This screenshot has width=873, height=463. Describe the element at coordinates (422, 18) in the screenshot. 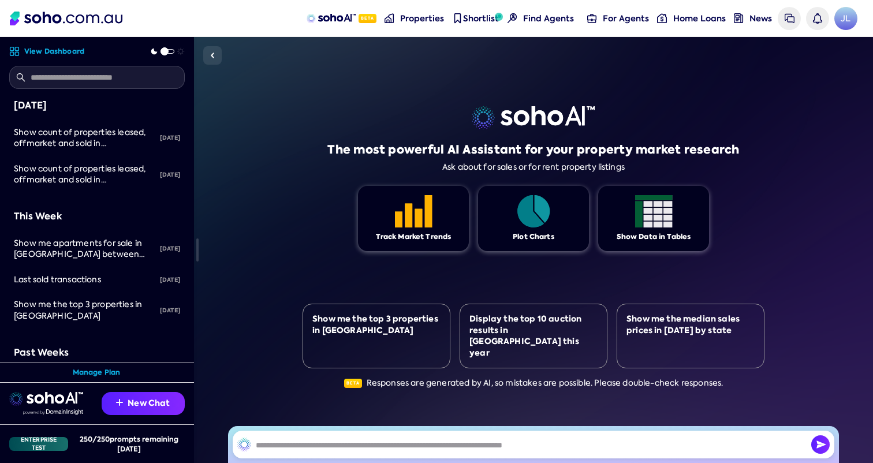

I see `span: Properties` at that location.